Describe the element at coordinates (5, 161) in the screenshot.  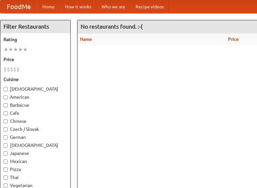
I see `input: Mexican` at that location.